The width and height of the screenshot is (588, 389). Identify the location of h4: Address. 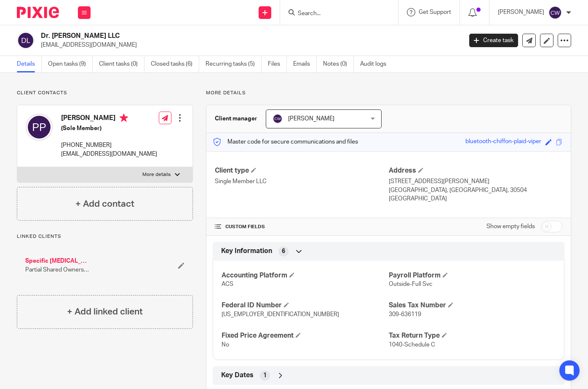
(475, 171).